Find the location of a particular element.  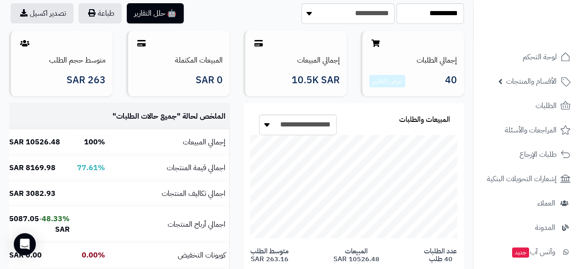

a: إجمالي المبيعات is located at coordinates (318, 60).